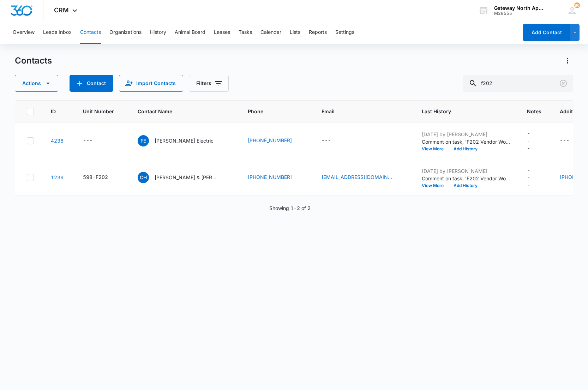  Describe the element at coordinates (57, 32) in the screenshot. I see `button: Leads Inbox` at that location.